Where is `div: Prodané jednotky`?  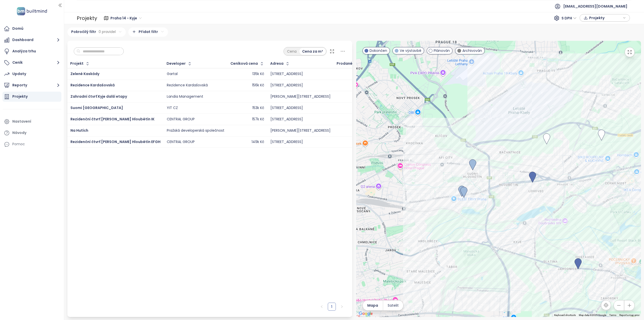
div: Prodané jednotky is located at coordinates (353, 64).